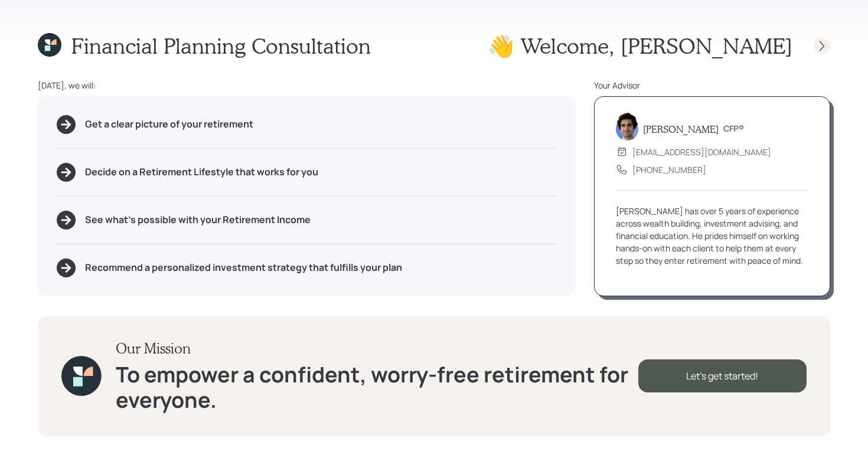 Image resolution: width=868 pixels, height=455 pixels. I want to click on h5: Get a clear picture of your retirement, so click(169, 124).